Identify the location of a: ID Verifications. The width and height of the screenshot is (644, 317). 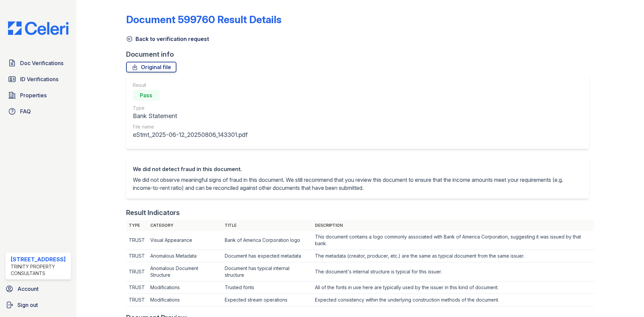
(38, 79).